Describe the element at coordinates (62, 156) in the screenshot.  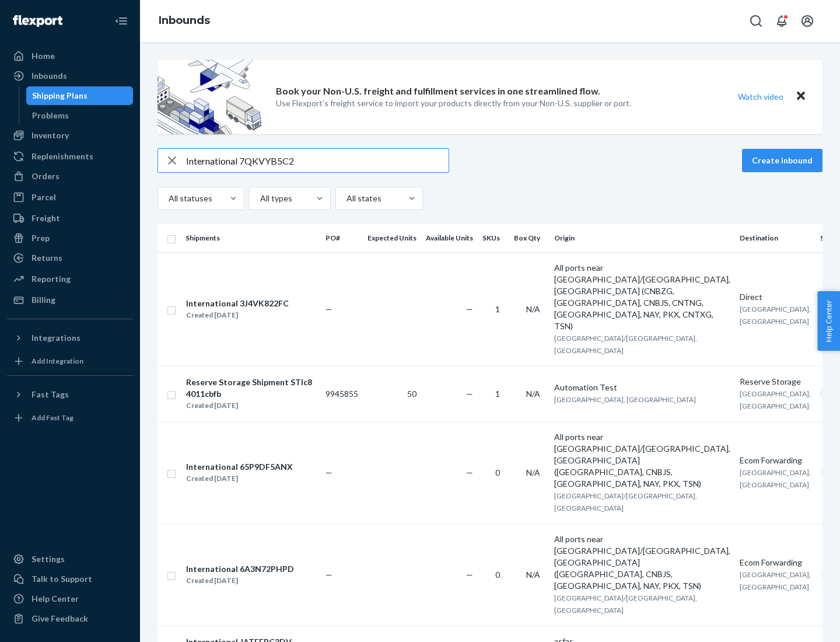
I see `div: Replenishments` at that location.